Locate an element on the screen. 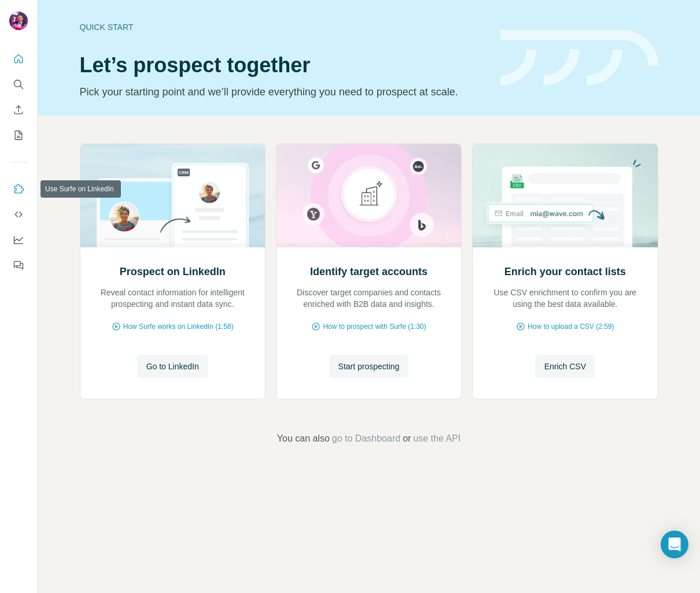  h1: Let’s prospect together is located at coordinates (283, 65).